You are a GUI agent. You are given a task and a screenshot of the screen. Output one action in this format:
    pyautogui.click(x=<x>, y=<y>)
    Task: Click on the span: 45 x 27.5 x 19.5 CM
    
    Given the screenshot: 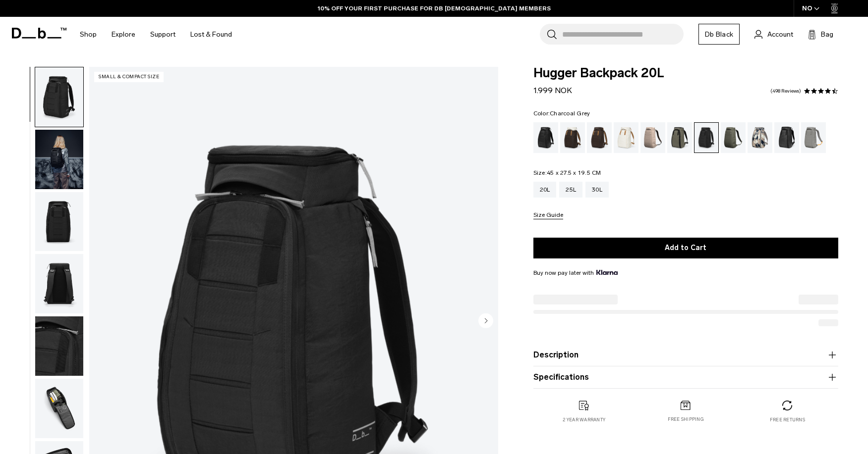 What is the action you would take?
    pyautogui.click(x=574, y=173)
    